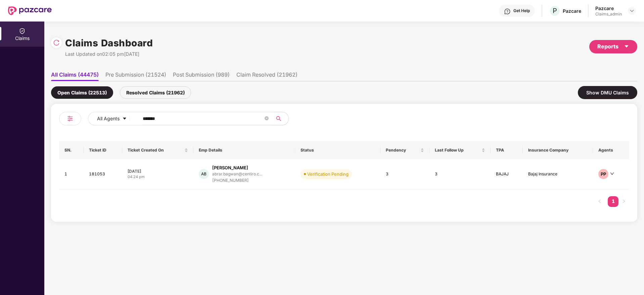 The image size is (644, 295). Describe the element at coordinates (613, 202) in the screenshot. I see `a: 1` at that location.